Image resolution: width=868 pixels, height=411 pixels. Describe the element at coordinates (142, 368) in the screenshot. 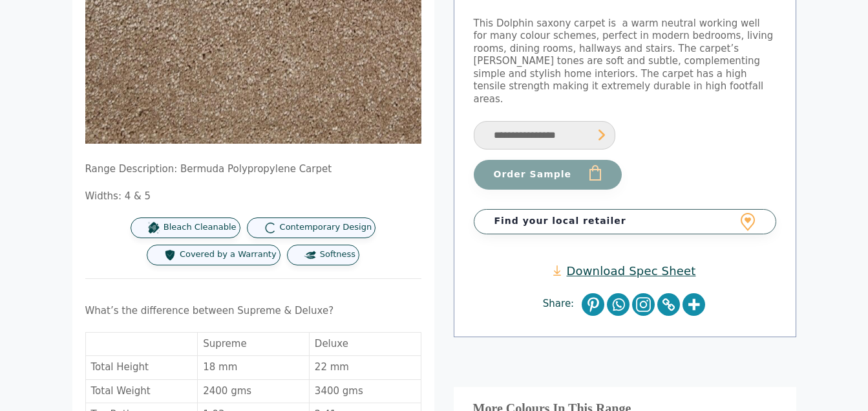

I see `td: Total Height` at that location.